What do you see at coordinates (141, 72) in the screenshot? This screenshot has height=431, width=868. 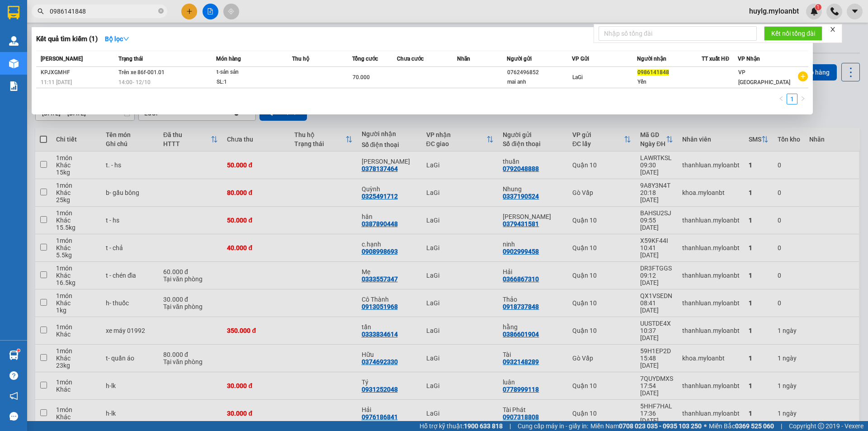 I see `span: Trên xe 86f-001.01` at bounding box center [141, 72].